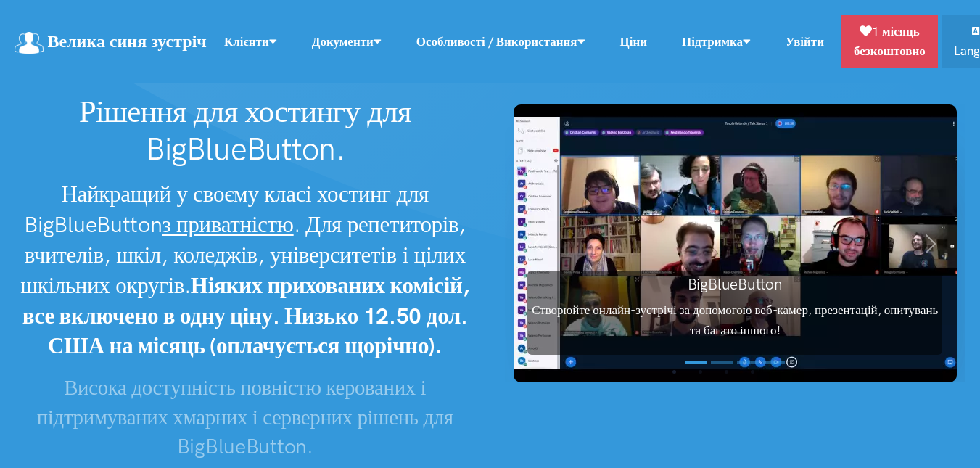 Image resolution: width=980 pixels, height=468 pixels. I want to click on h1: Рішення для хостингу для BigBlueButton., so click(245, 130).